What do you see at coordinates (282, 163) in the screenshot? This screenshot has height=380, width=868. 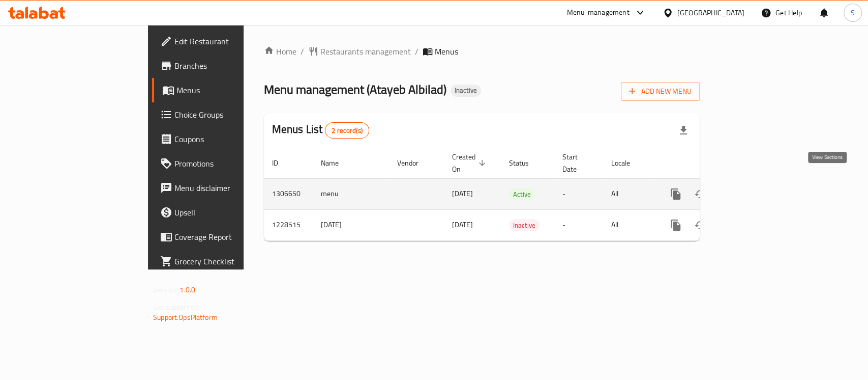 I see `span: ID` at bounding box center [282, 163].